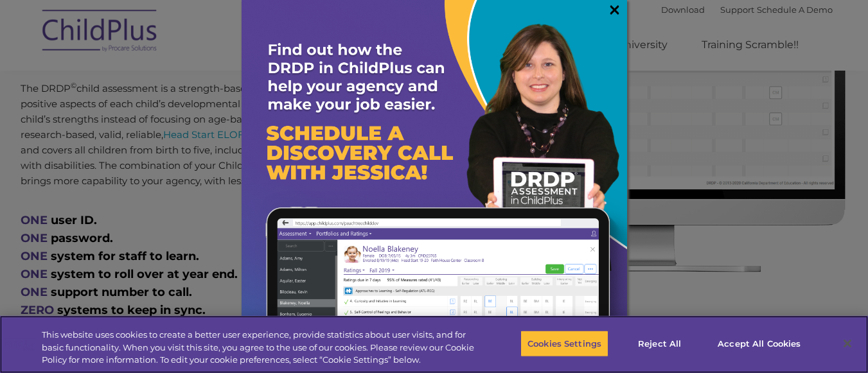 The width and height of the screenshot is (868, 373). Describe the element at coordinates (847, 344) in the screenshot. I see `button: Close` at that location.